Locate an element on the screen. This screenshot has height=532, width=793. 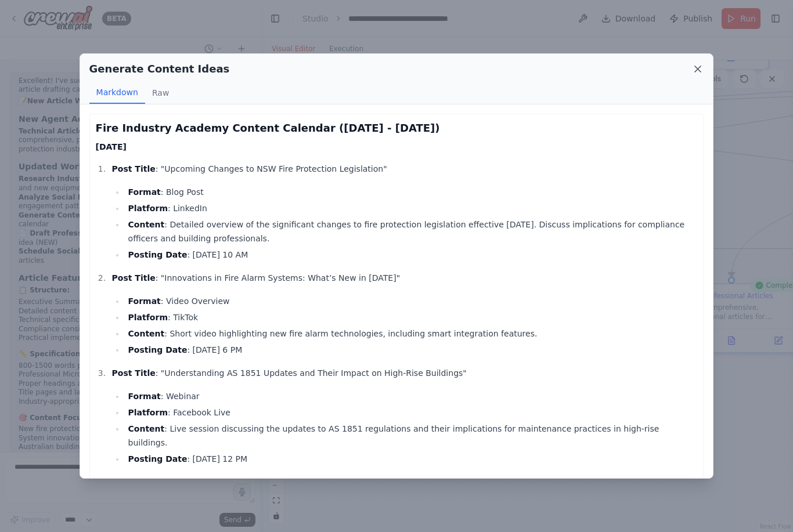
p: : "Understanding AS 1851 Updates and Their Impact on High-Rise Buildings" is located at coordinates (404, 373).